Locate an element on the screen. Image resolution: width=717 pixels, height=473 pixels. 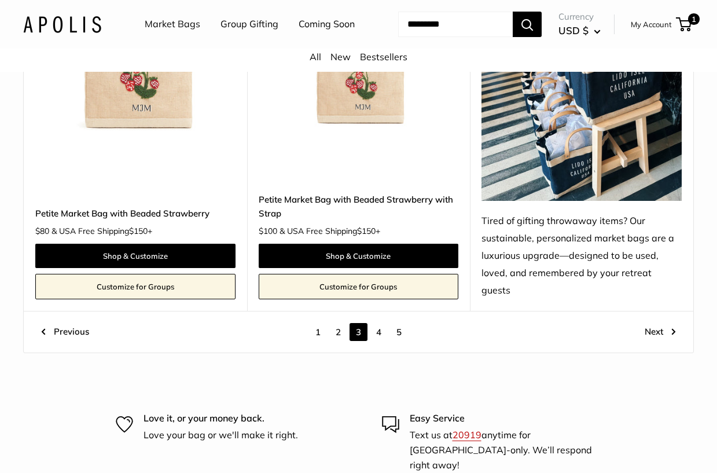
span: 1 is located at coordinates (694, 19).